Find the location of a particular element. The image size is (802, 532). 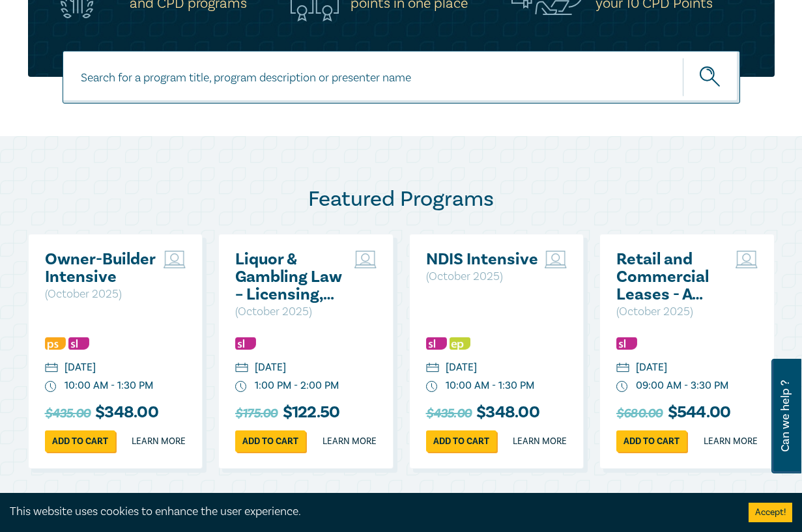

div: This website uses cookies to enhance the user experience. is located at coordinates (370, 512).